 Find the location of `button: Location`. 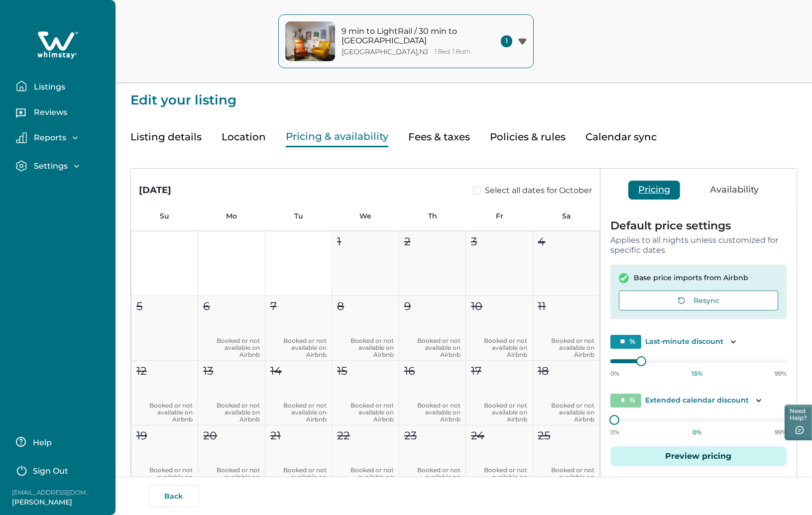

button: Location is located at coordinates (243, 137).